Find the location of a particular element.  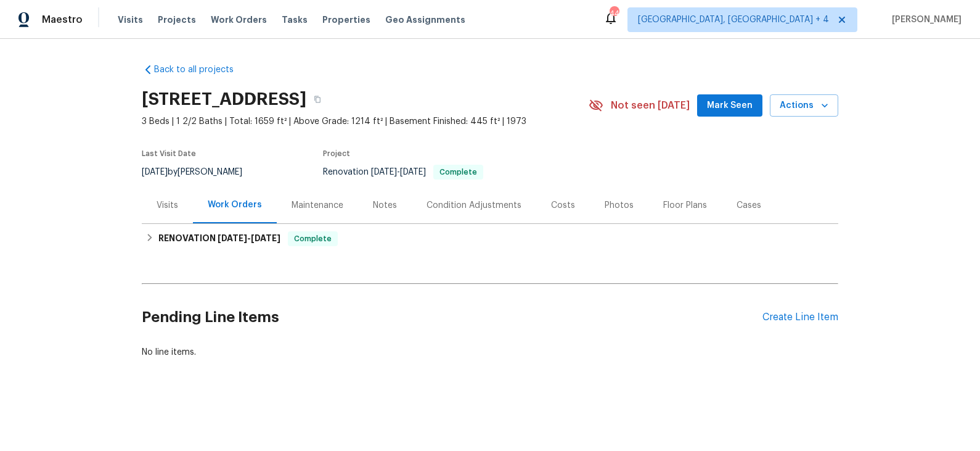

span: Geo Assignments is located at coordinates (425, 20).